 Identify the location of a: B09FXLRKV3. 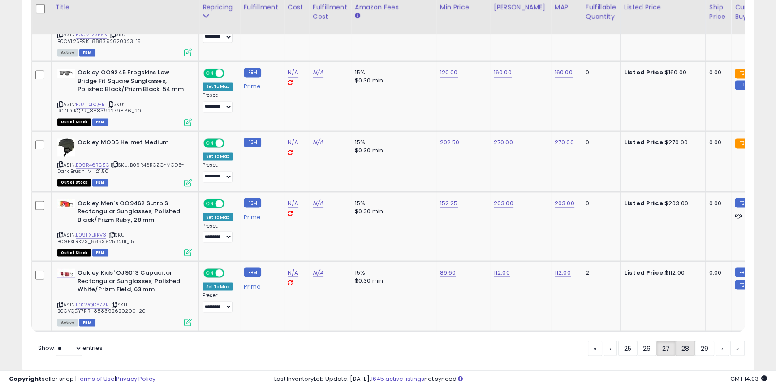
(91, 234).